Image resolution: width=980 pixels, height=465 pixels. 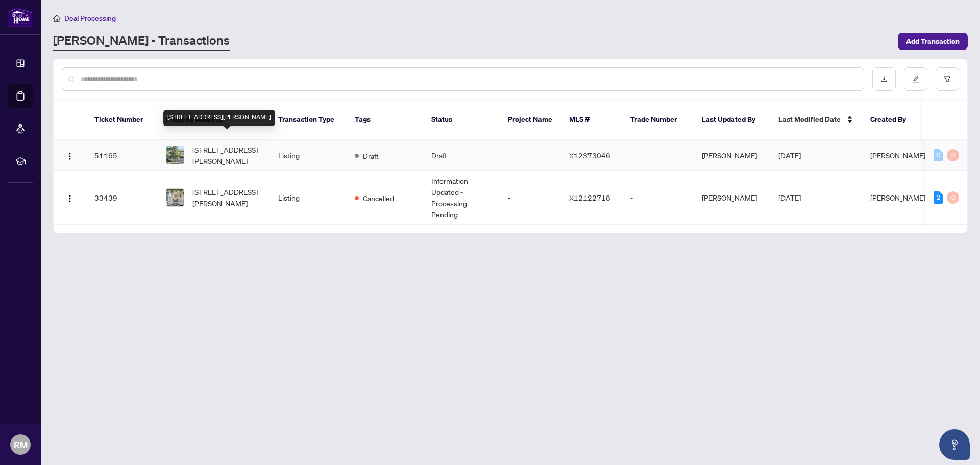 What do you see at coordinates (816, 120) in the screenshot?
I see `th: Last Modified Date` at bounding box center [816, 120].